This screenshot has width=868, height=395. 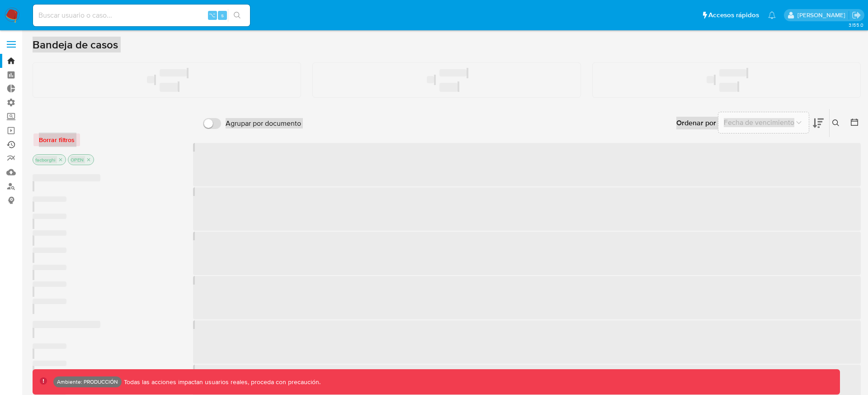 What do you see at coordinates (141, 16) in the screenshot?
I see `input: Buscar usuario o caso...` at bounding box center [141, 16].